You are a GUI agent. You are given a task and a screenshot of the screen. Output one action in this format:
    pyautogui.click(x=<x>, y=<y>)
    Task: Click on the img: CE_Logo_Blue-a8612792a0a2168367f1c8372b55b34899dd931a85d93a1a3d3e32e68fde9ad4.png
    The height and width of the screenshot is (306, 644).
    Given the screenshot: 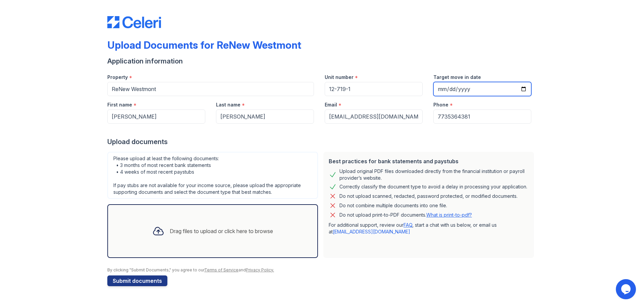 What is the action you would take?
    pyautogui.click(x=134, y=22)
    